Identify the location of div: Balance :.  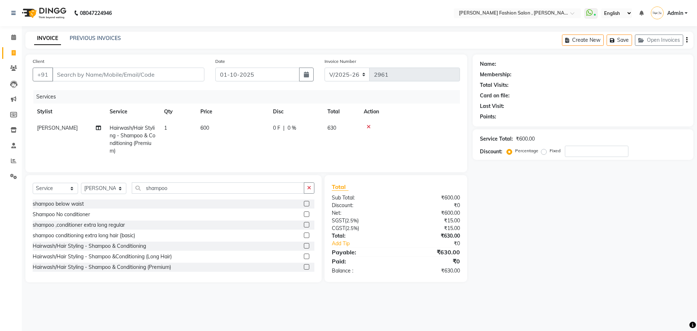
(361, 270).